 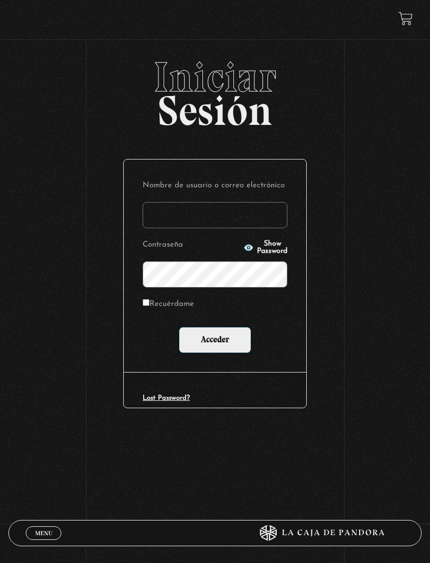 I want to click on input: Recuérdame, so click(x=146, y=302).